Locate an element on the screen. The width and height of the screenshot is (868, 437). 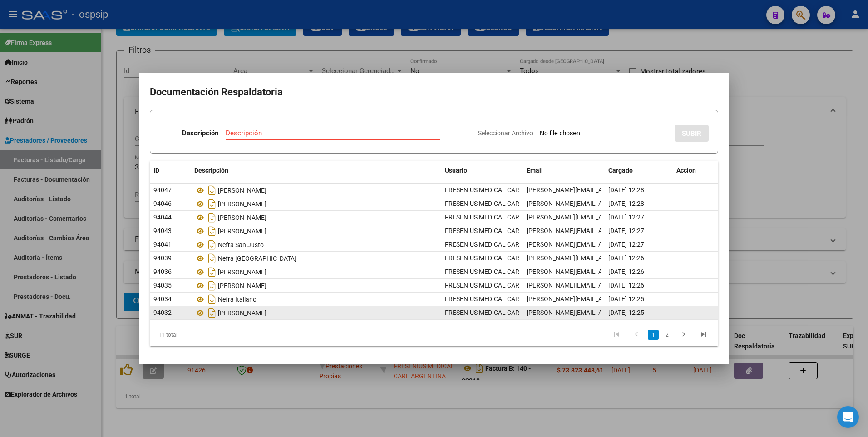
div: Nefra Italiano is located at coordinates (316, 299).